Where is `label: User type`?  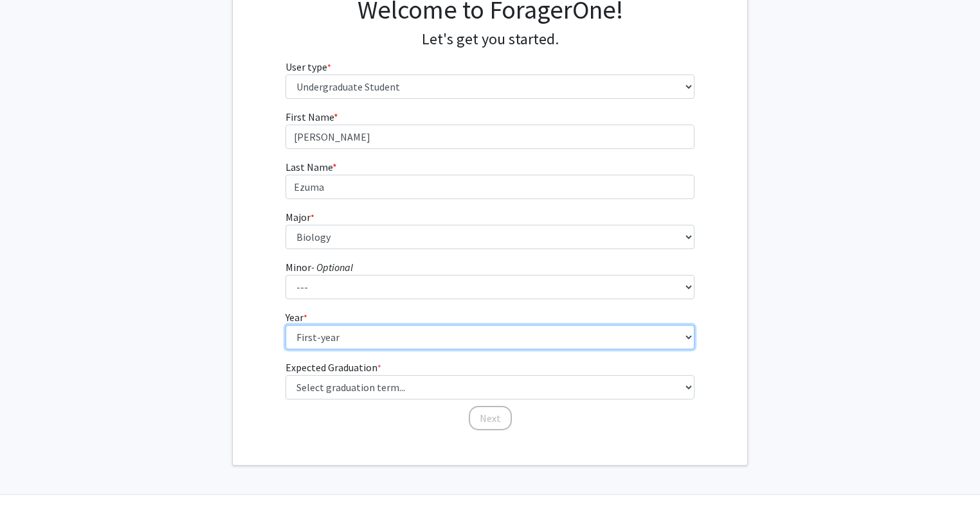 label: User type is located at coordinates (308, 67).